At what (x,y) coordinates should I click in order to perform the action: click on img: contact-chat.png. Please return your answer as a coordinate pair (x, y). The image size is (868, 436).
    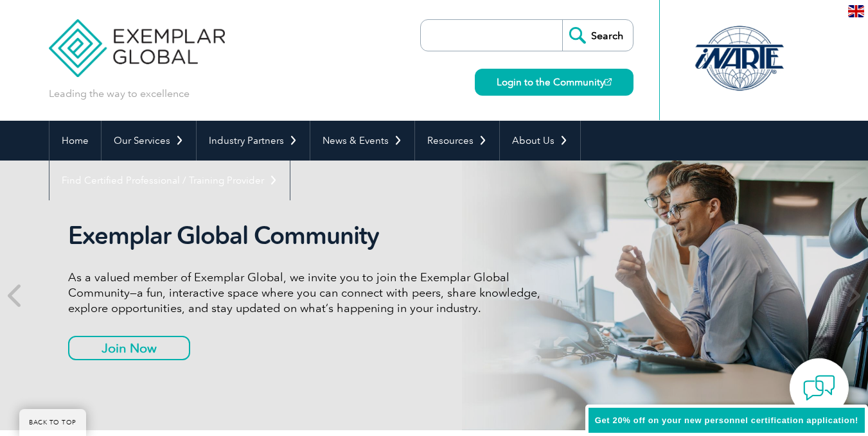
    Looking at the image, I should click on (819, 387).